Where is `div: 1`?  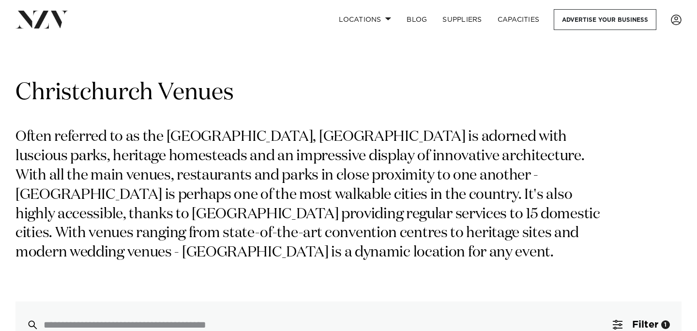
div: 1 is located at coordinates (666, 325).